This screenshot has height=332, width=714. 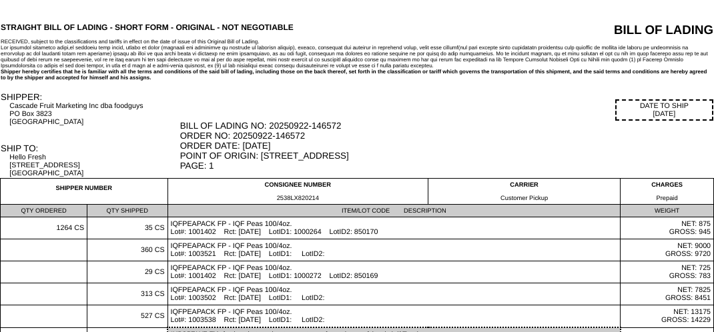 I want to click on div: SHIPPER:, so click(x=89, y=97).